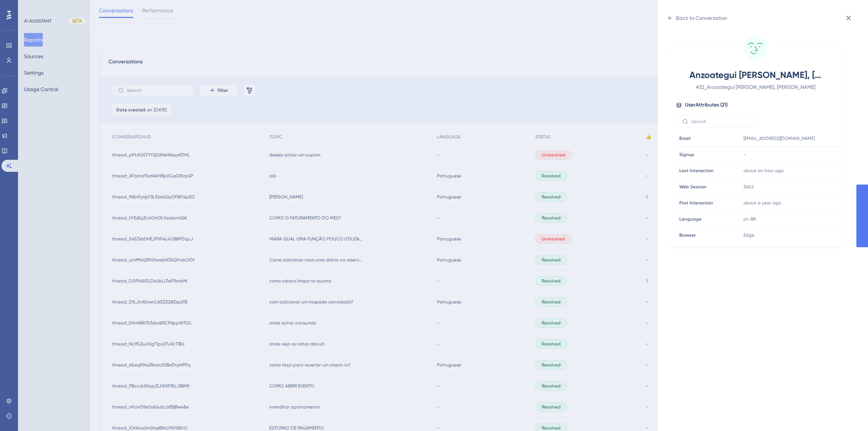 The height and width of the screenshot is (431, 868). I want to click on span: Language, so click(691, 219).